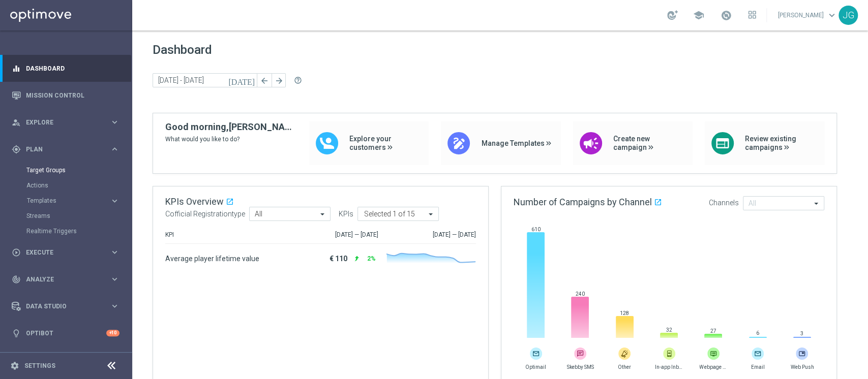 The width and height of the screenshot is (868, 379). What do you see at coordinates (66, 96) in the screenshot?
I see `button: Mission Control` at bounding box center [66, 96].